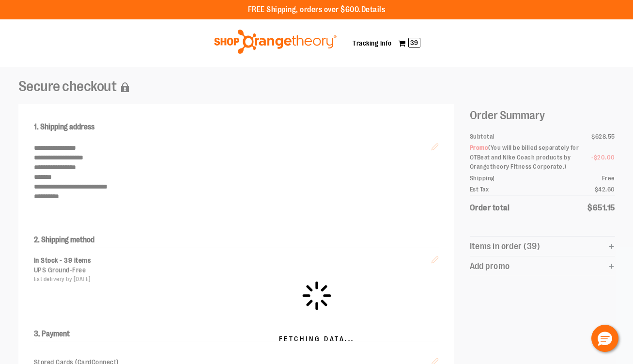 Image resolution: width=633 pixels, height=364 pixels. I want to click on p: FREE Shipping, orders over $600., so click(317, 10).